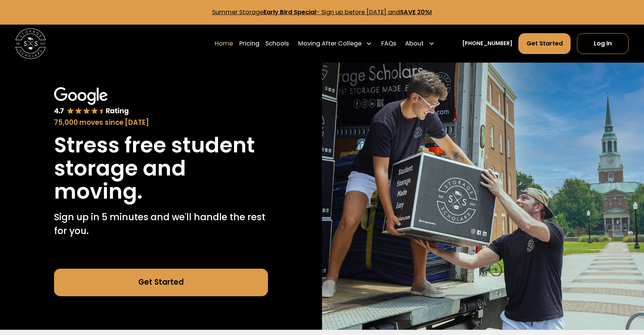 Image resolution: width=644 pixels, height=335 pixels. Describe the element at coordinates (414, 43) in the screenshot. I see `div: About` at that location.